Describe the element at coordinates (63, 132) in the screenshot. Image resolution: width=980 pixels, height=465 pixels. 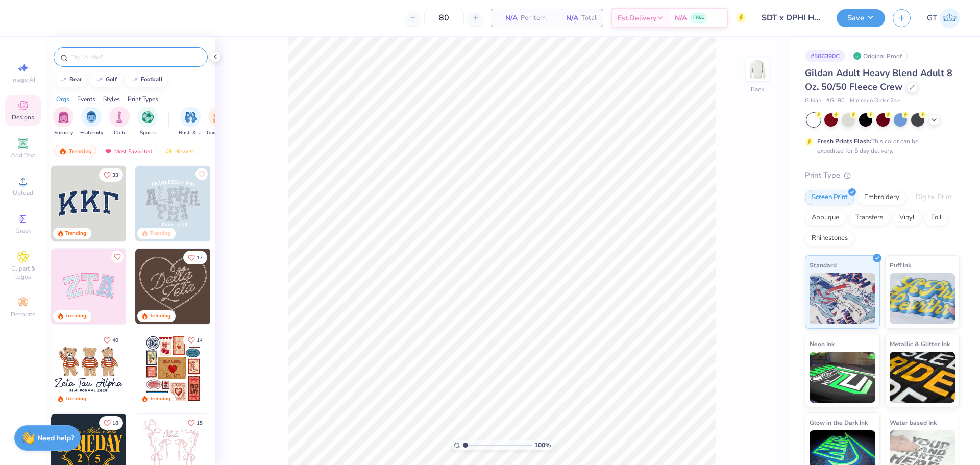
I see `span: Sorority` at that location.